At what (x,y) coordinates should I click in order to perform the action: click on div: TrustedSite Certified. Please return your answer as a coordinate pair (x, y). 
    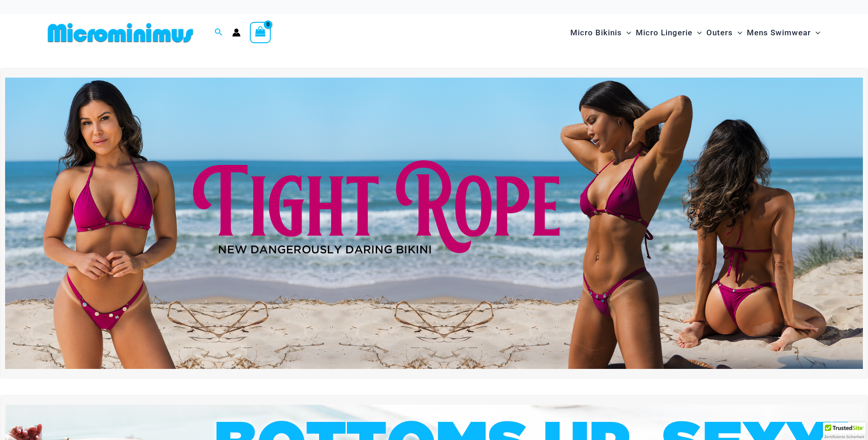
    Looking at the image, I should click on (845, 431).